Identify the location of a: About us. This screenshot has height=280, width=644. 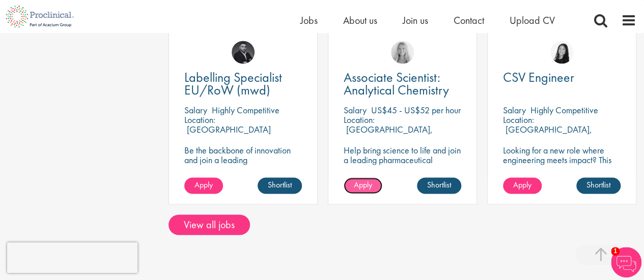
(360, 20).